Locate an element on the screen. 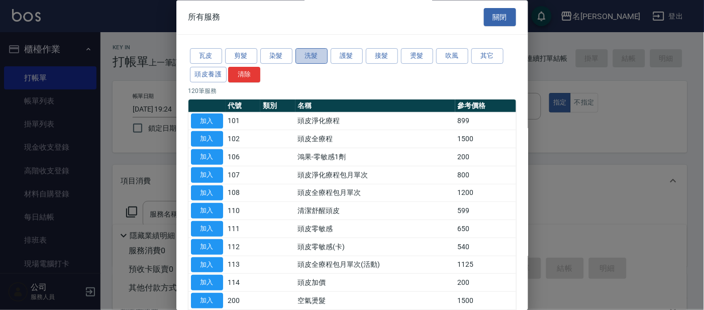 The image size is (704, 310). td: 108 is located at coordinates (243, 194).